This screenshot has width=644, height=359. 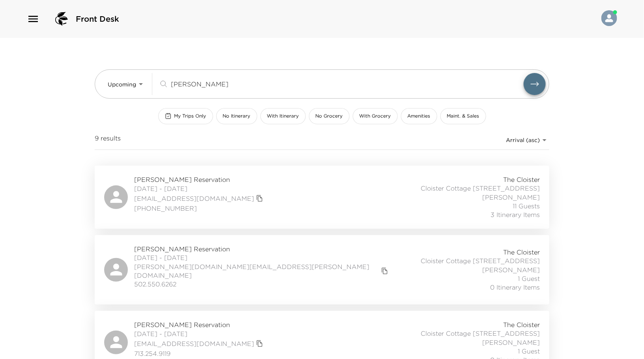 What do you see at coordinates (464, 116) in the screenshot?
I see `button: Maint. & Sales` at bounding box center [464, 116].